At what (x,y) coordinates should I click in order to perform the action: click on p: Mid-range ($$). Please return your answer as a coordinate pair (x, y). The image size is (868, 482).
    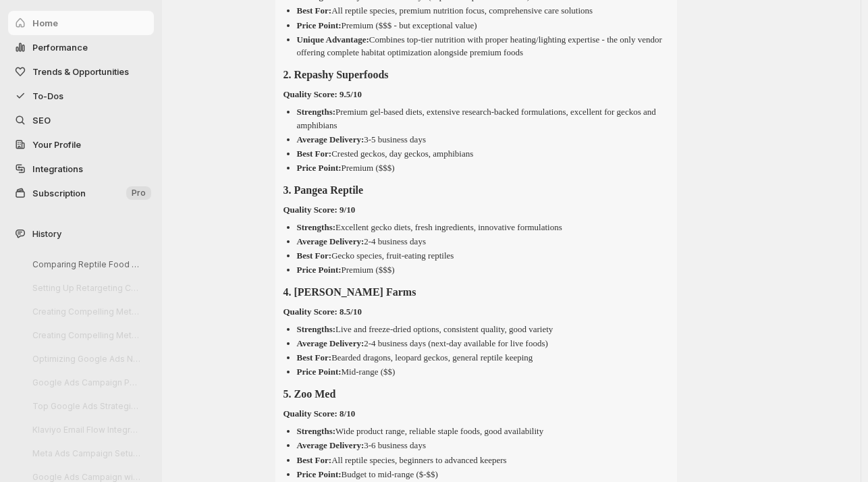
    Looking at the image, I should click on (346, 372).